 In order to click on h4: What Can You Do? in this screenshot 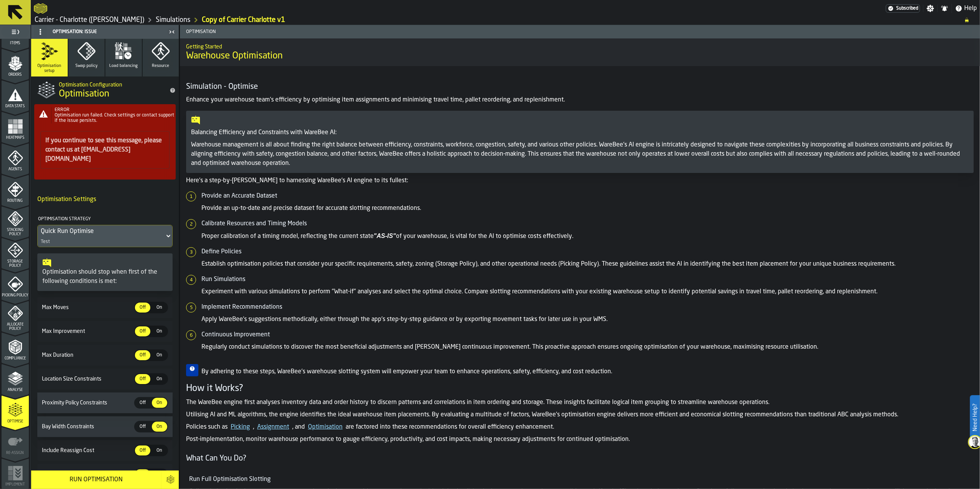, I will do `click(580, 459)`.